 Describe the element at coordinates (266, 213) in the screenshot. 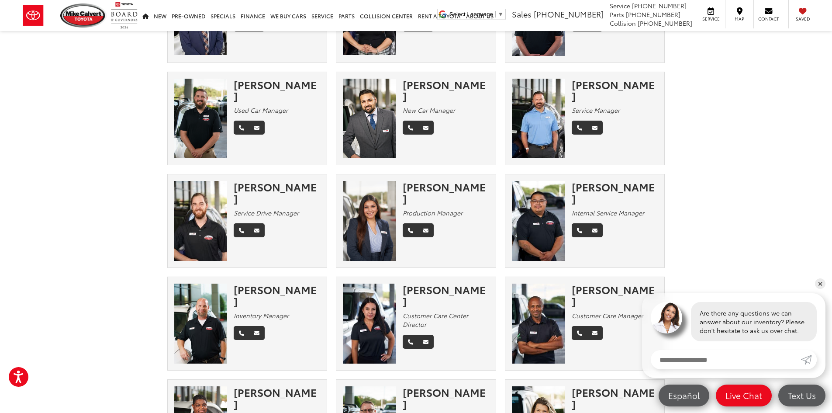

I see `em: Service Drive Manager` at that location.